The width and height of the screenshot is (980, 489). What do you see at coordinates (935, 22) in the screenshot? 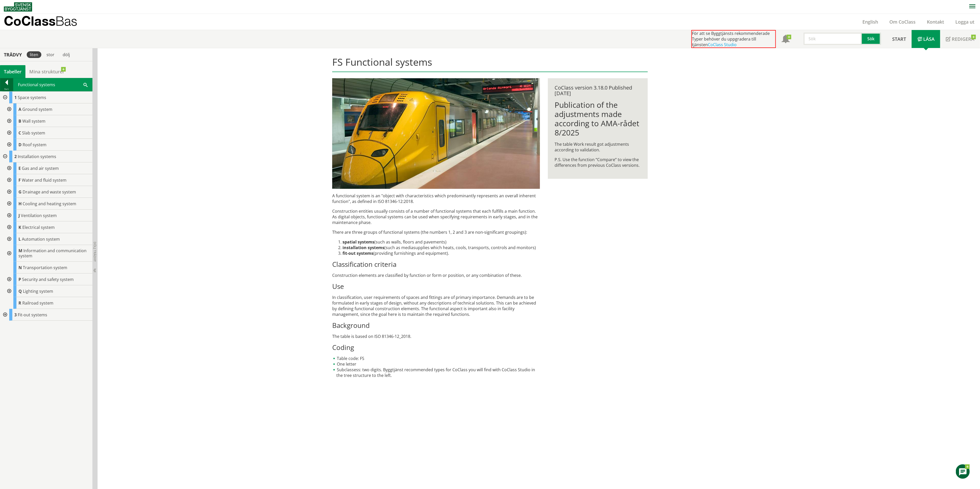
I see `a: Kontakt` at bounding box center [935, 22].